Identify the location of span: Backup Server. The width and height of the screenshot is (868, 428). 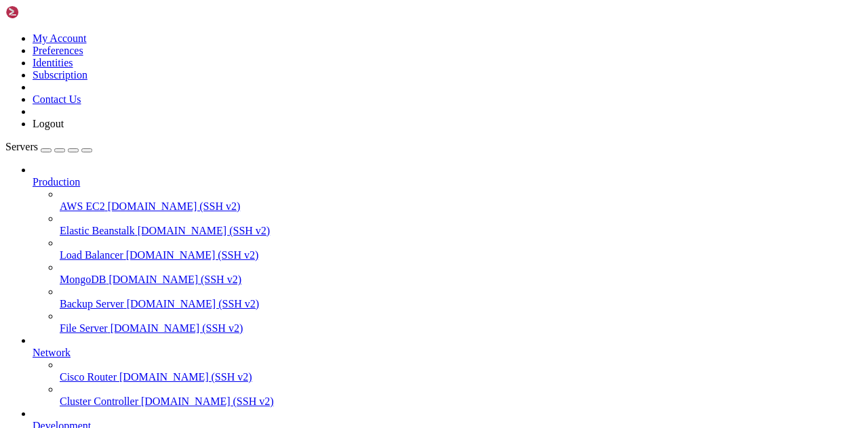
(92, 304).